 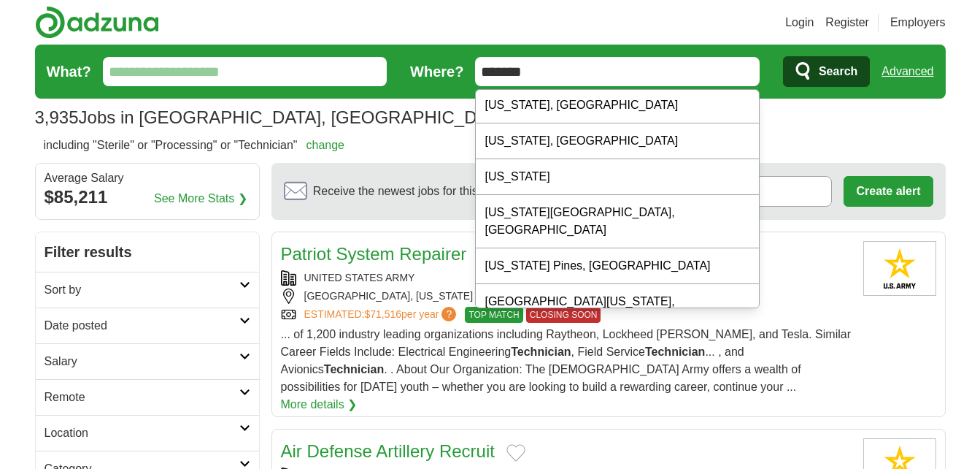 What do you see at coordinates (837, 72) in the screenshot?
I see `span: Search` at bounding box center [837, 72].